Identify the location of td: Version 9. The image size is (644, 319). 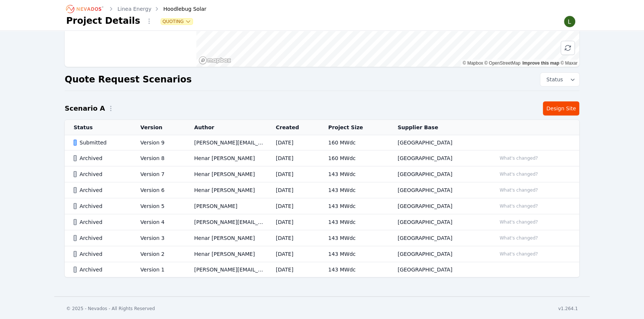
(158, 143).